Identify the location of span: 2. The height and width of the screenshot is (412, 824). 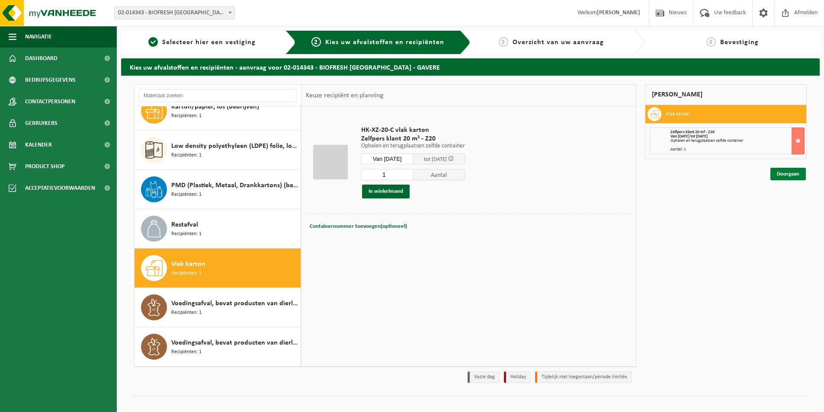
(316, 42).